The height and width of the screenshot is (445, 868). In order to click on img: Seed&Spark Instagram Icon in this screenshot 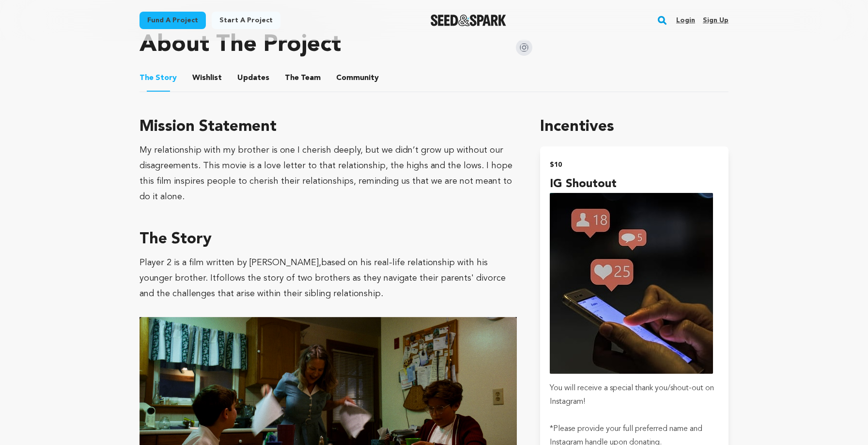, I will do `click(524, 48)`.